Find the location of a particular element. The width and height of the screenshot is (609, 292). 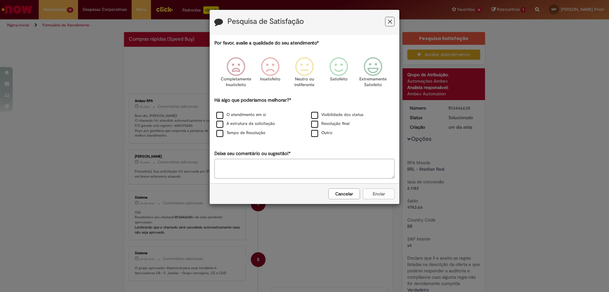

p: Satisfeito is located at coordinates (339, 79).